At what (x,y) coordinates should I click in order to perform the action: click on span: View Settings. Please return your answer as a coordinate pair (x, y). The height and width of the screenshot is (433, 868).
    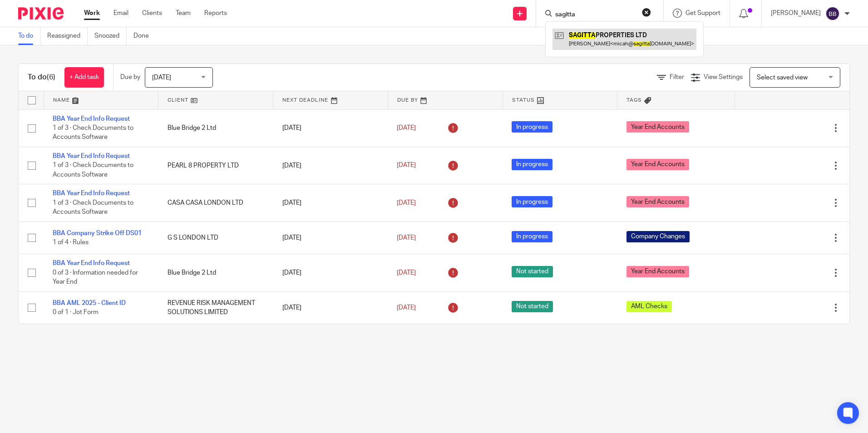
    Looking at the image, I should click on (723, 77).